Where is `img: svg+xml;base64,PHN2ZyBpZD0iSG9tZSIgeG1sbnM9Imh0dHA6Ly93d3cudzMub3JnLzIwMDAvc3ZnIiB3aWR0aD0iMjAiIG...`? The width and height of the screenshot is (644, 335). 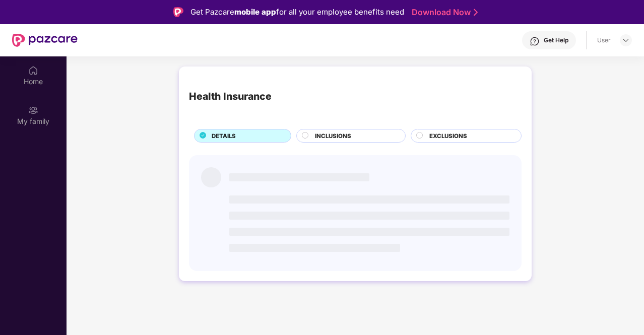
img: svg+xml;base64,PHN2ZyBpZD0iSG9tZSIgeG1sbnM9Imh0dHA6Ly93d3cudzMub3JnLzIwMDAvc3ZnIiB3aWR0aD0iMjAiIG... is located at coordinates (33, 70).